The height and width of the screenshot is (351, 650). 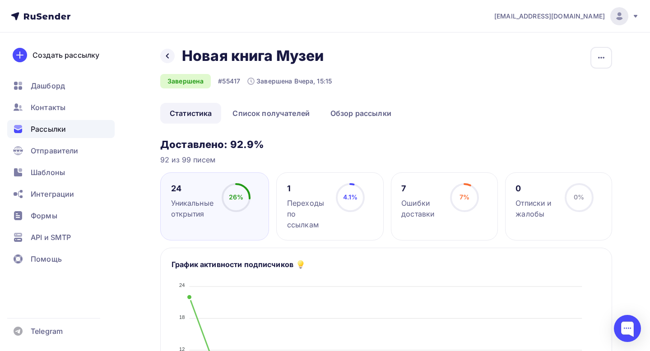 I want to click on div: 92 из 99 писем, so click(x=386, y=160).